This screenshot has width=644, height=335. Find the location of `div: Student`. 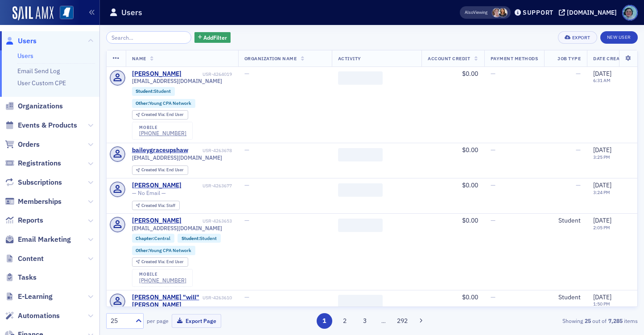

div: Student is located at coordinates (565, 298).